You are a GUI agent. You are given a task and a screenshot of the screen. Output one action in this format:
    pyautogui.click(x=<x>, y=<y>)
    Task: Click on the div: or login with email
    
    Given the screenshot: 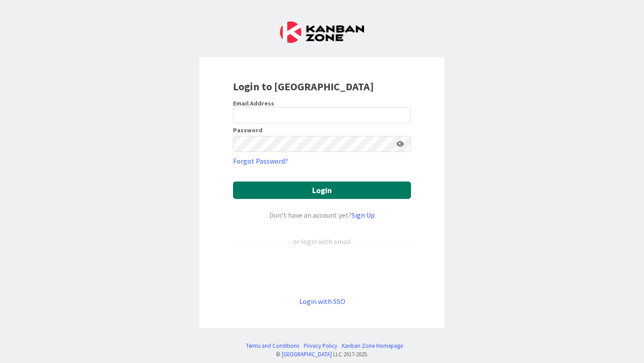 What is the action you would take?
    pyautogui.click(x=322, y=241)
    